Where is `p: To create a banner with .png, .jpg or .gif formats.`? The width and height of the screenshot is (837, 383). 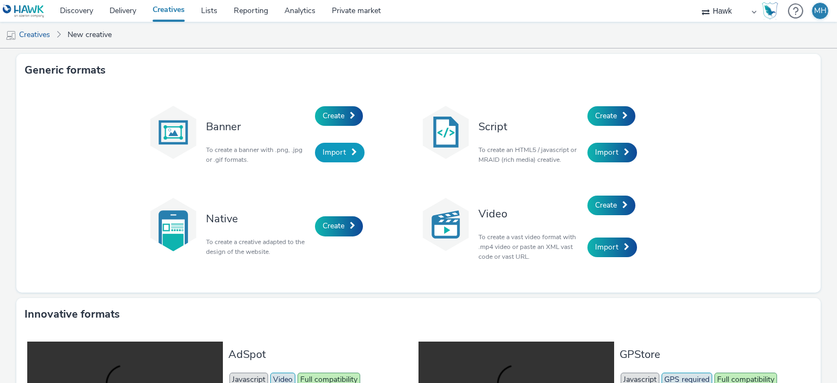
p: To create a banner with .png, .jpg or .gif formats. is located at coordinates (258, 155).